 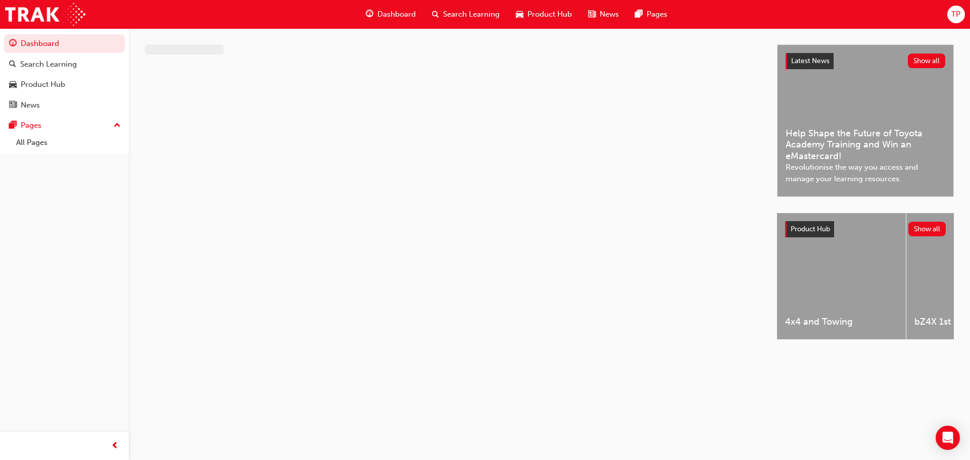 I want to click on a: news-iconNews, so click(x=603, y=14).